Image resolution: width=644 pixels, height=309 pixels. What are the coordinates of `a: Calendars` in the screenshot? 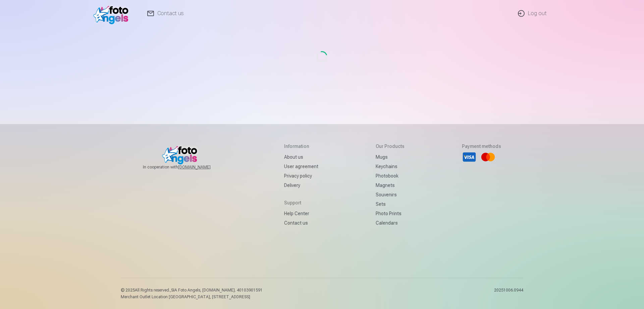 It's located at (390, 223).